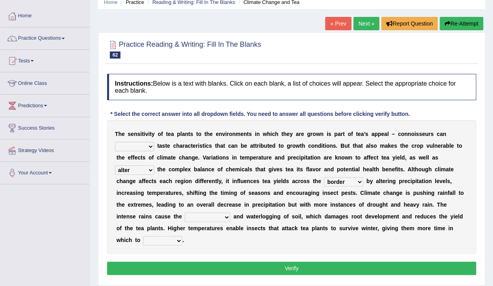 Image resolution: width=493 pixels, height=286 pixels. I want to click on button: Re-Attempt, so click(462, 24).